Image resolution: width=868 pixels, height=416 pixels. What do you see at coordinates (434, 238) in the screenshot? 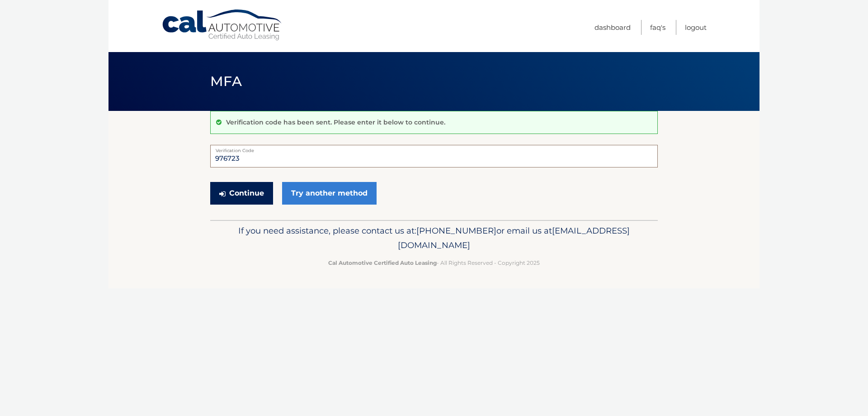
I see `p: If you need assistance, please contact us at: or email us at` at bounding box center [434, 238].